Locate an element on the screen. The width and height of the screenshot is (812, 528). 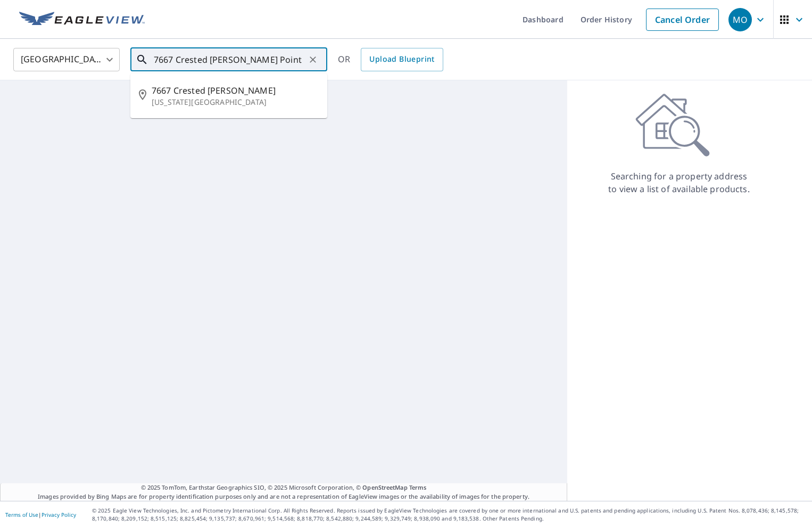
span: © 2025 TomTom, Earthstar Geographics SIO, © 2025 Microsoft Corporation, © is located at coordinates (283, 488).